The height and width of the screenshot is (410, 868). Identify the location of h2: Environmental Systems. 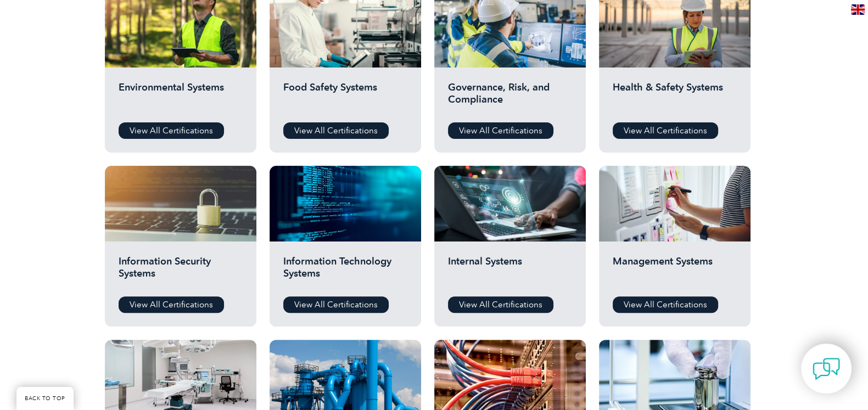
(181, 98).